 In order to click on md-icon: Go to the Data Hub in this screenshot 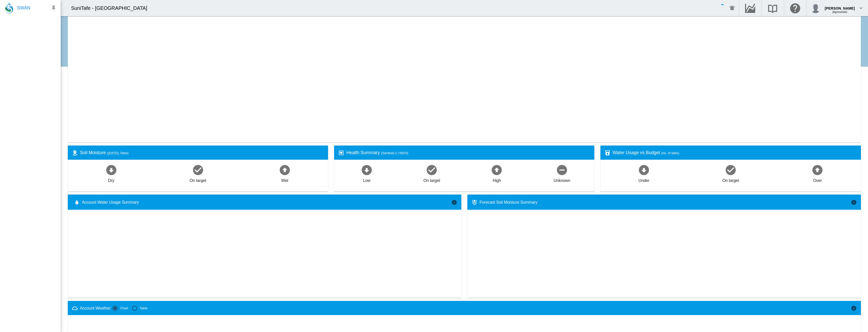, I will do `click(750, 8)`.